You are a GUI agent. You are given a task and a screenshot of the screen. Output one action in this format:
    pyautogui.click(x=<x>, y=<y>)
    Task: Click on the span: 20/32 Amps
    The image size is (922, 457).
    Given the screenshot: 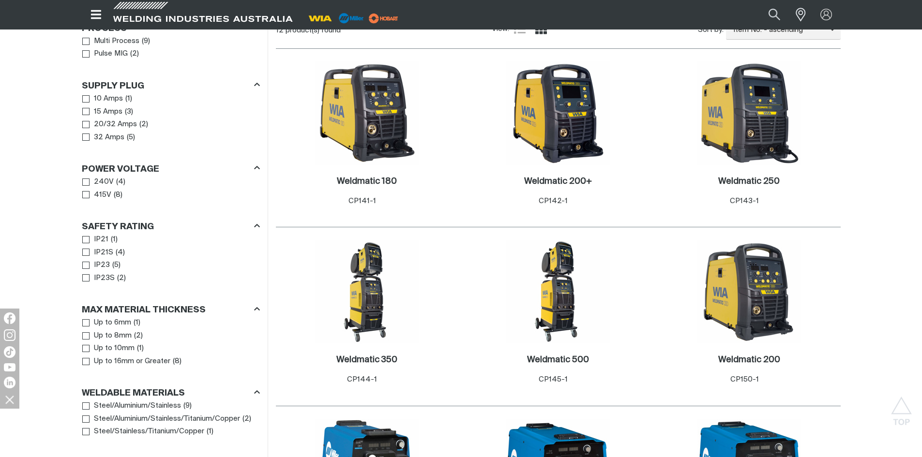 What is the action you would take?
    pyautogui.click(x=115, y=124)
    